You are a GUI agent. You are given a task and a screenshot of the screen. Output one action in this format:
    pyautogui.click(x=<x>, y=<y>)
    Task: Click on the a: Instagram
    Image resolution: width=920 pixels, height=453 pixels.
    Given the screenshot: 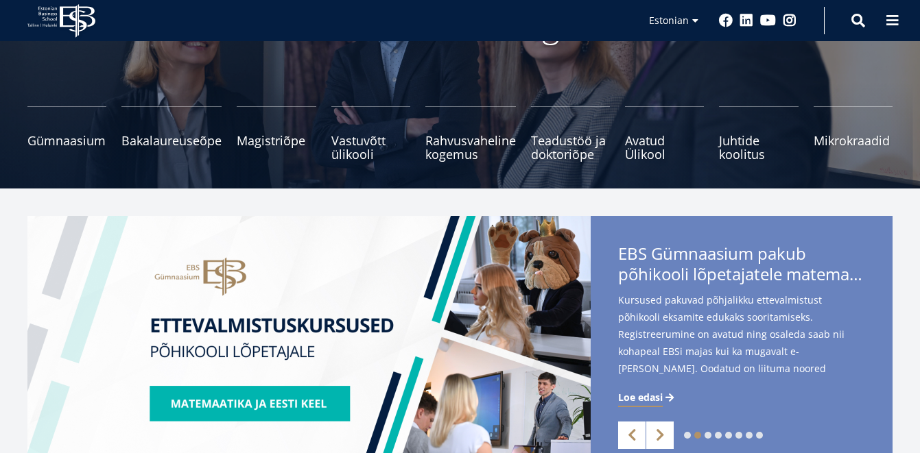 What is the action you would take?
    pyautogui.click(x=789, y=21)
    